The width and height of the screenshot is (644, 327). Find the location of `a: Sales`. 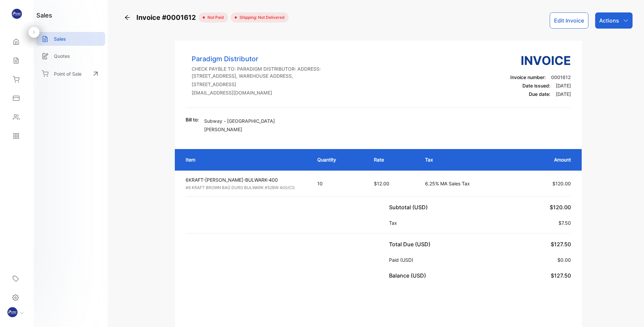

a: Sales is located at coordinates (71, 39).